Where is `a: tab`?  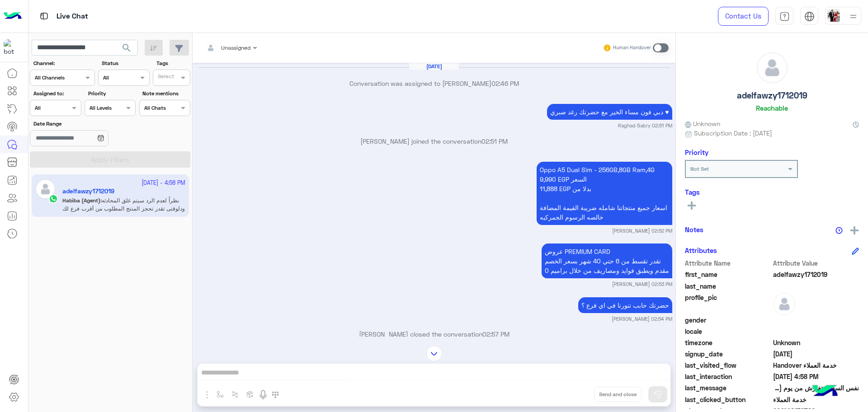 a: tab is located at coordinates (785, 16).